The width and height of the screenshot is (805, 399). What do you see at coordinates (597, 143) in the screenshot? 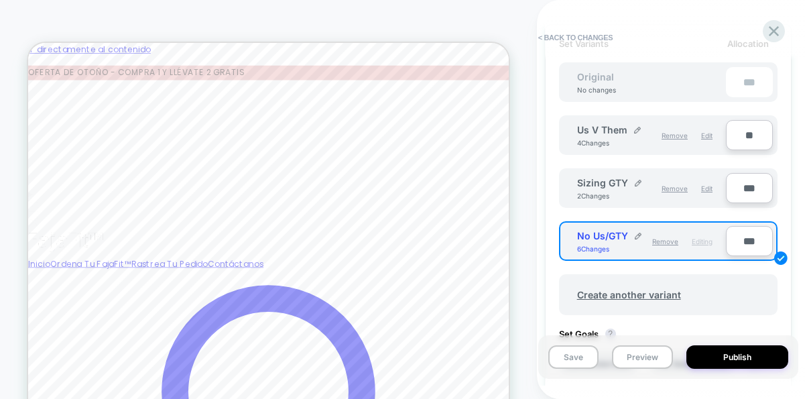
I see `div: 4 Changes` at bounding box center [597, 143].